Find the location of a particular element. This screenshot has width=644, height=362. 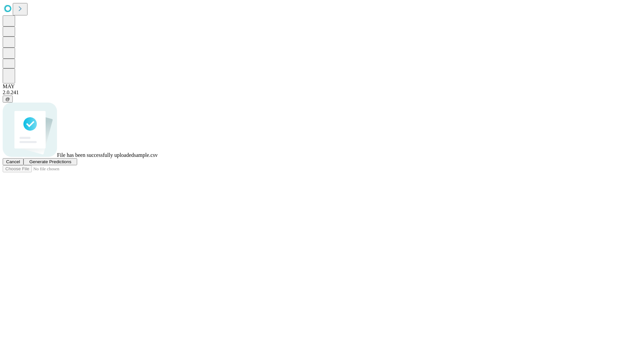

span: Cancel is located at coordinates (13, 162).